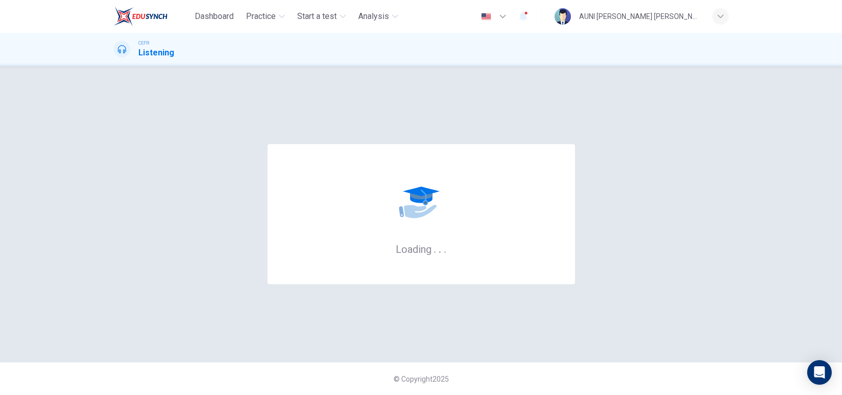 The image size is (842, 395). Describe the element at coordinates (214, 16) in the screenshot. I see `a: Dashboard` at that location.